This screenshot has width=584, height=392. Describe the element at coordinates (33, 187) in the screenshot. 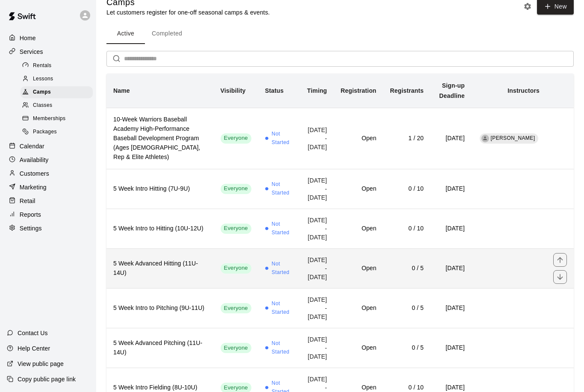

I see `p: Marketing` at that location.